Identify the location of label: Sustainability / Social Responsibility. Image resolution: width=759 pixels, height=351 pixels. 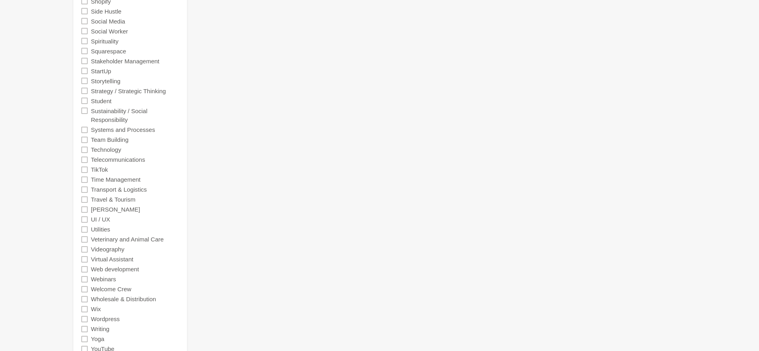
(135, 115).